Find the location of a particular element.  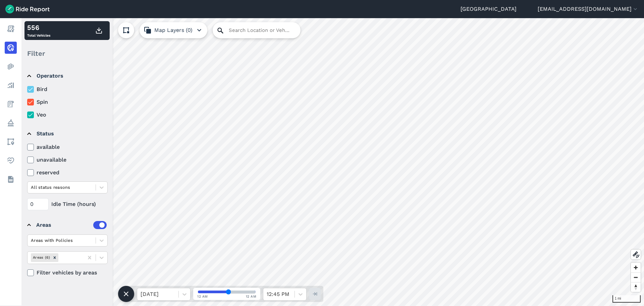

label: unavailable is located at coordinates (67, 160).